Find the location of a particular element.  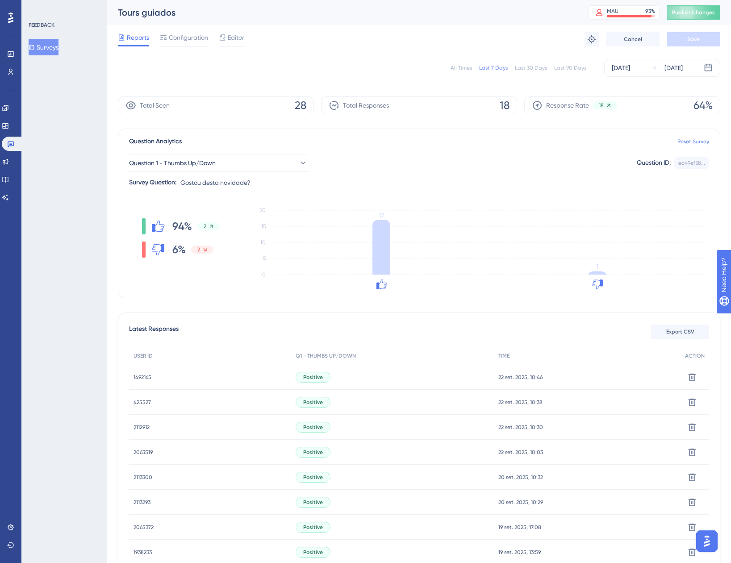

div: Last 90 Days is located at coordinates (570, 68).